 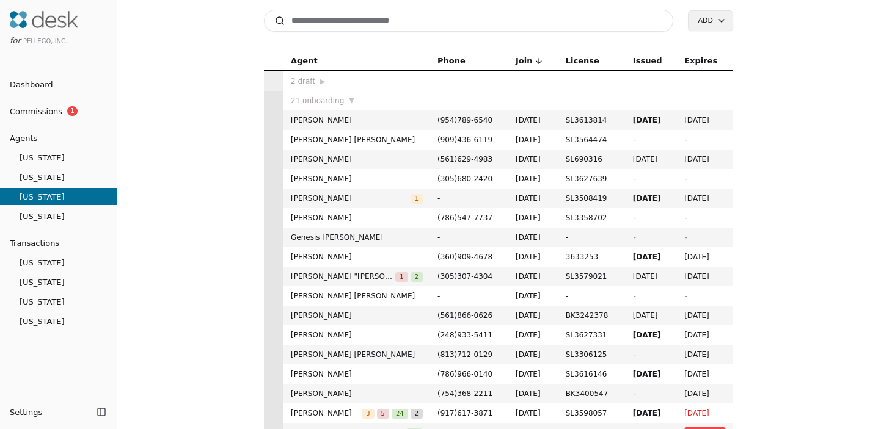 What do you see at coordinates (465, 257) in the screenshot?
I see `span: ( 360 ) 909 - 4678` at bounding box center [465, 257].